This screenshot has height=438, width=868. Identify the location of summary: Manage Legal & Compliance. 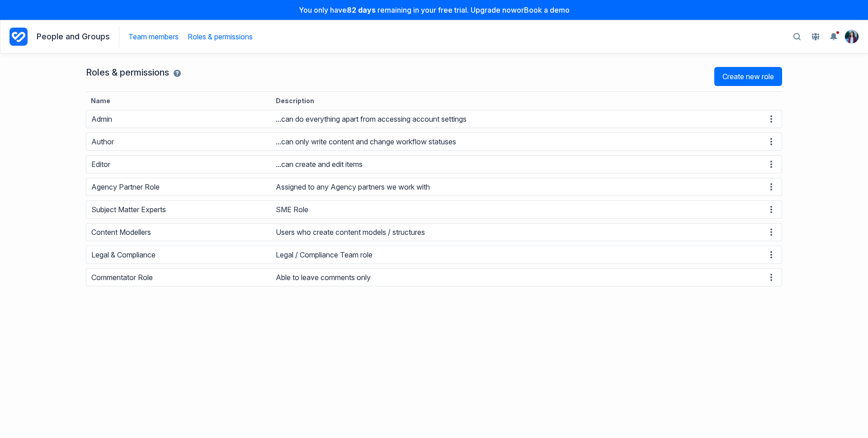
(772, 254).